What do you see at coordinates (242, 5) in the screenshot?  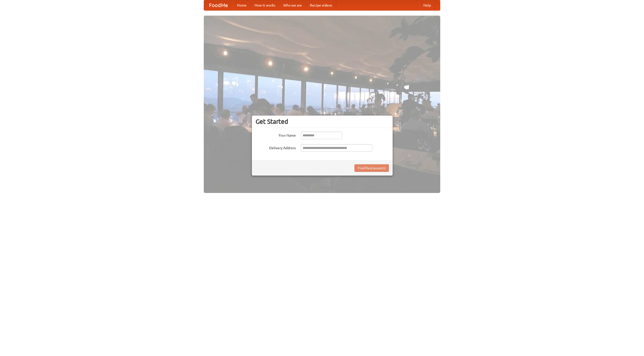 I see `a: Home` at bounding box center [242, 5].